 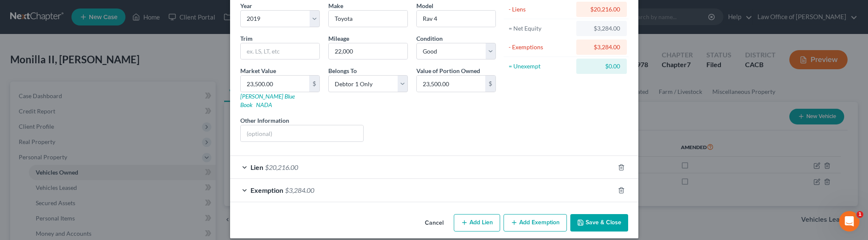 What do you see at coordinates (602, 10) in the screenshot?
I see `div: $20,216.00` at bounding box center [602, 10].